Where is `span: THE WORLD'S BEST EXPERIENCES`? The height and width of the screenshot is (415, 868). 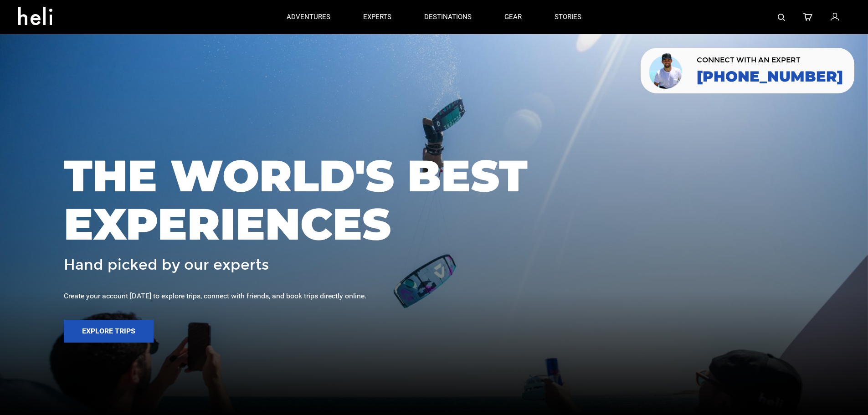
span: THE WORLD'S BEST EXPERIENCES is located at coordinates (434, 199).